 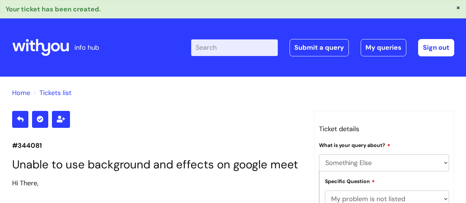 What do you see at coordinates (234, 48) in the screenshot?
I see `input: Search` at bounding box center [234, 48].